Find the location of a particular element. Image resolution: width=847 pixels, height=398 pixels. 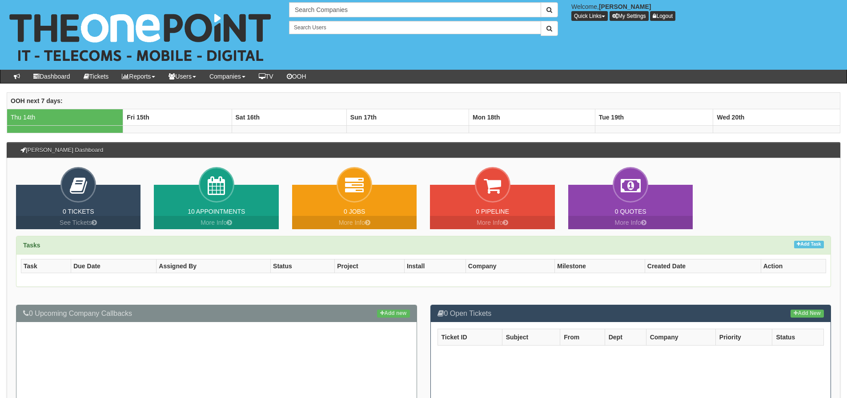

a: Reports is located at coordinates (138, 76).